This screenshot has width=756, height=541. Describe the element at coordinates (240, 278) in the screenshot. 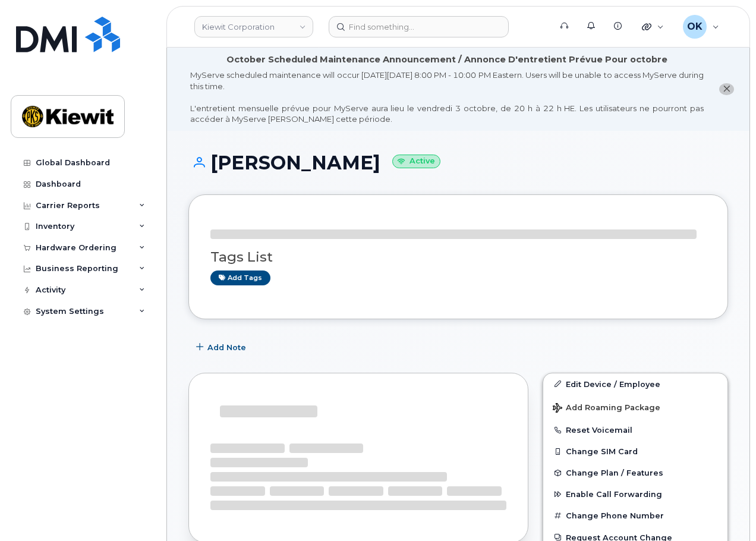

I see `a: Add tags` at that location.